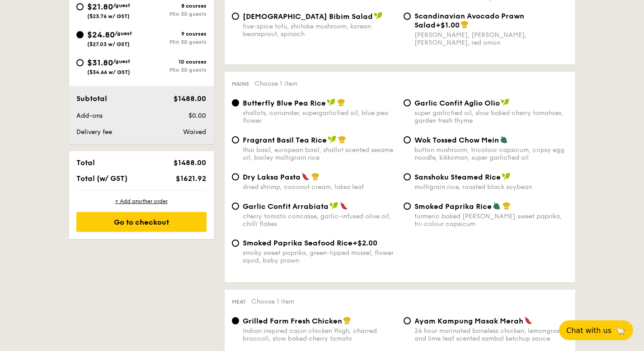  I want to click on span: ($27.03 w/ GST), so click(108, 44).